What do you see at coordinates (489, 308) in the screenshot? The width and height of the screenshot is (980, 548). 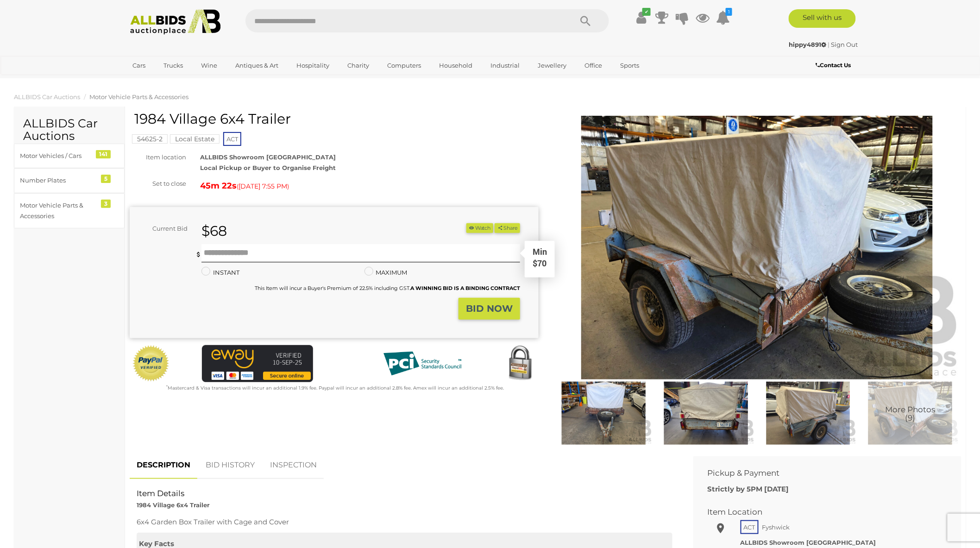 I see `button: BID NOW` at bounding box center [489, 308].